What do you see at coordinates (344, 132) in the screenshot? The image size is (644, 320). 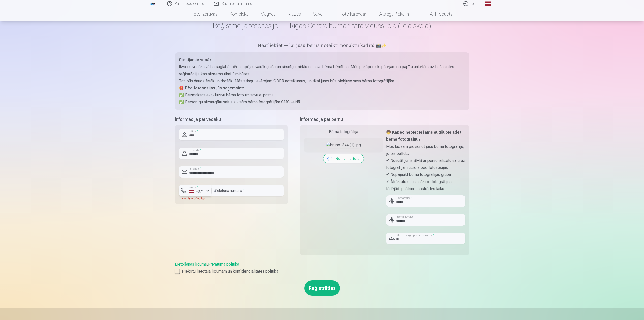 I see `div: Bērna fotogrāfija` at bounding box center [344, 132].